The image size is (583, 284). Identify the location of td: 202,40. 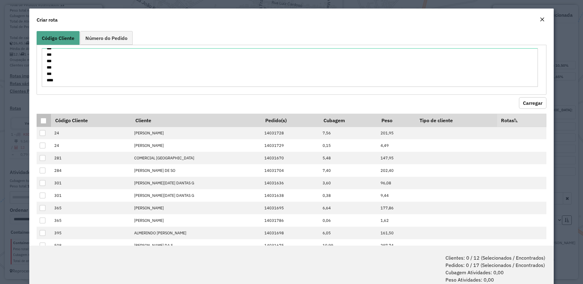
(396, 170).